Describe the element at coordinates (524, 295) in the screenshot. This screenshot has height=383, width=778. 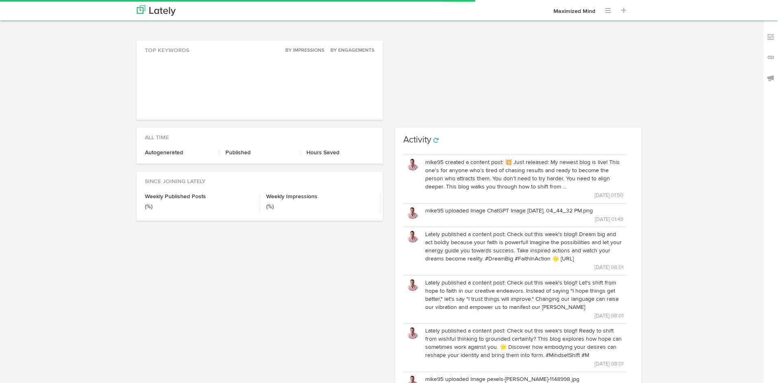
I see `p: Lately published a content post: Check out this week's blog!! Let's shift from hope to faith in o...` at that location.